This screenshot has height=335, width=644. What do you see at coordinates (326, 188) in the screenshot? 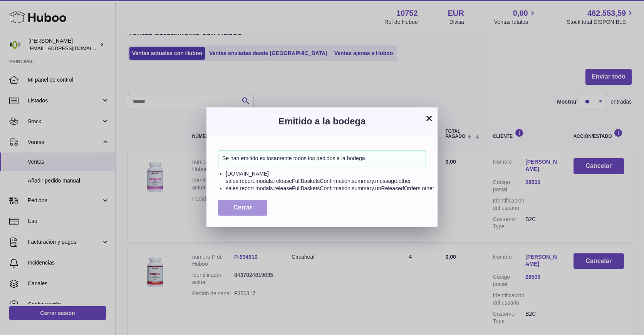
I see `li: sales.report.modals.releaseFullBasketsConfirmation.summary.unReleasedOrders.other` at bounding box center [326, 188].